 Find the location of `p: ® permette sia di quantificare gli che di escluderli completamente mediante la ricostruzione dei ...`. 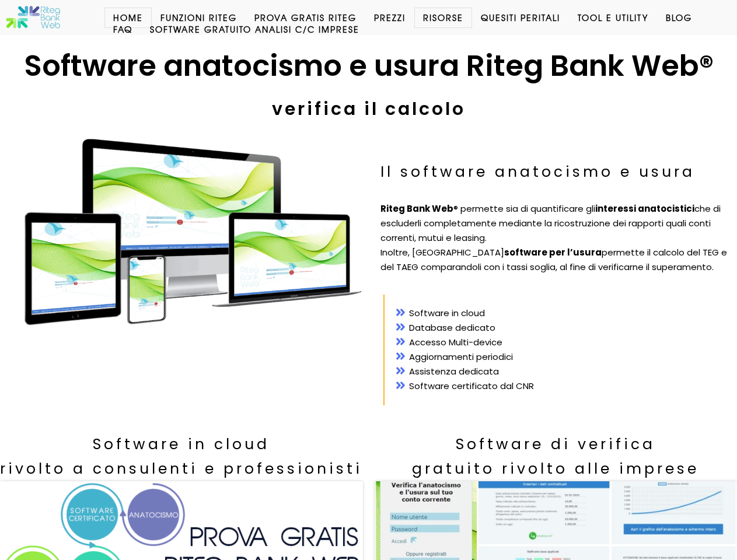

p: ® permette sia di quantificare gli che di escluderli completamente mediante la ricostruzione dei ... is located at coordinates (556, 238).